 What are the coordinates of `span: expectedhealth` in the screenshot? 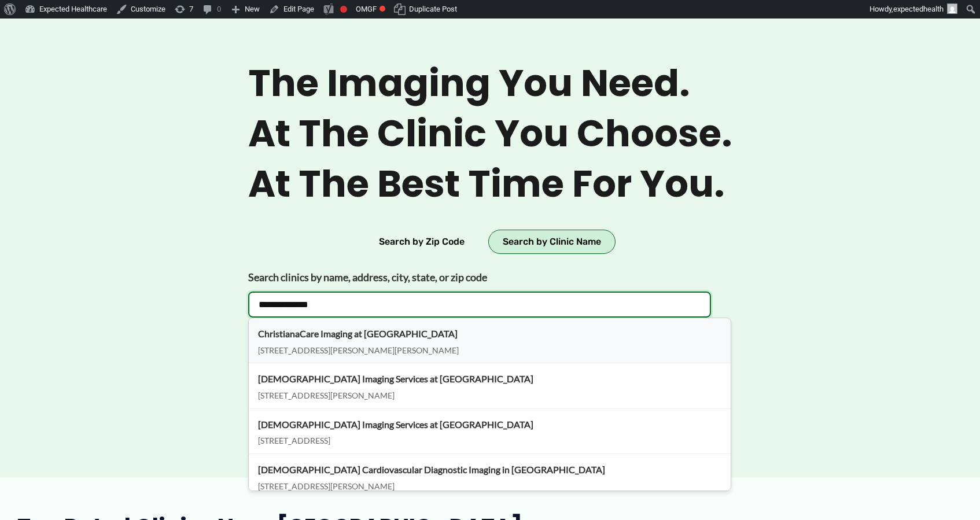 It's located at (918, 9).